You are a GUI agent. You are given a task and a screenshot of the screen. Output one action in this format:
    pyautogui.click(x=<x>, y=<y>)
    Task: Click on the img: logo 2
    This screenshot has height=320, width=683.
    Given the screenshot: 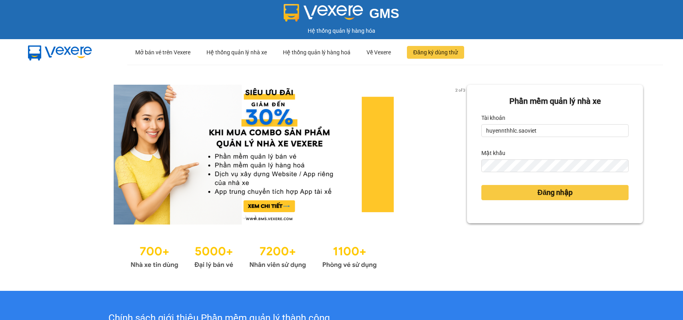 What is the action you would take?
    pyautogui.click(x=323, y=13)
    